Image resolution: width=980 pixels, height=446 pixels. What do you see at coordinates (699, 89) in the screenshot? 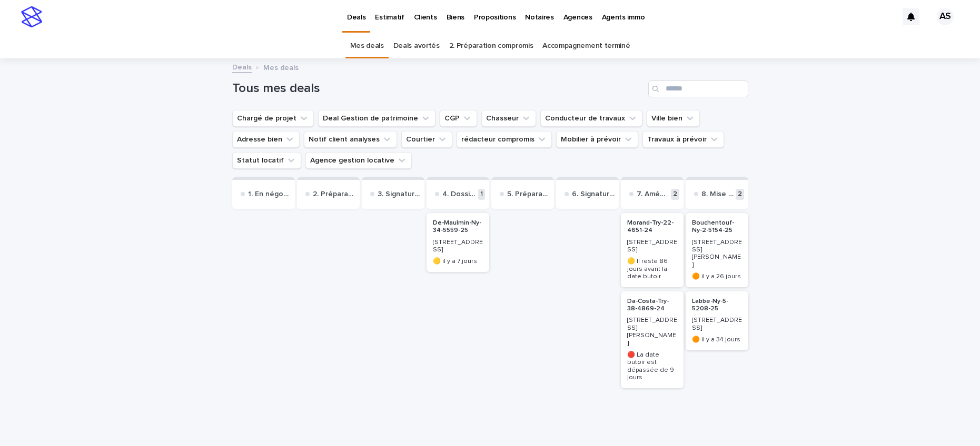
I see `div: Search` at bounding box center [699, 89].